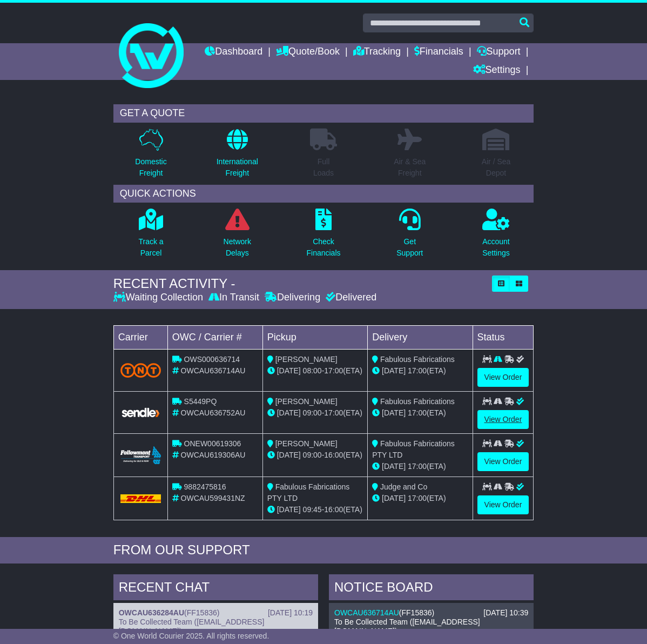 The image size is (647, 644). What do you see at coordinates (216, 589) in the screenshot?
I see `div: RECENT CHAT` at bounding box center [216, 589].